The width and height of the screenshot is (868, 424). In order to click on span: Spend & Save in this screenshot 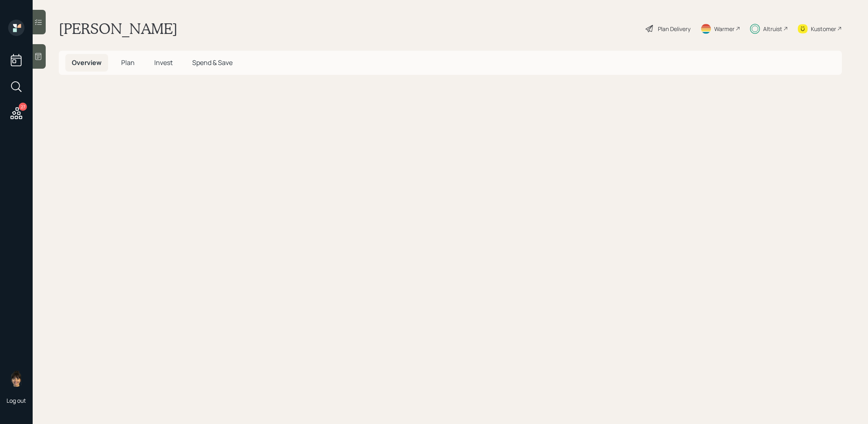, I will do `click(212, 62)`.